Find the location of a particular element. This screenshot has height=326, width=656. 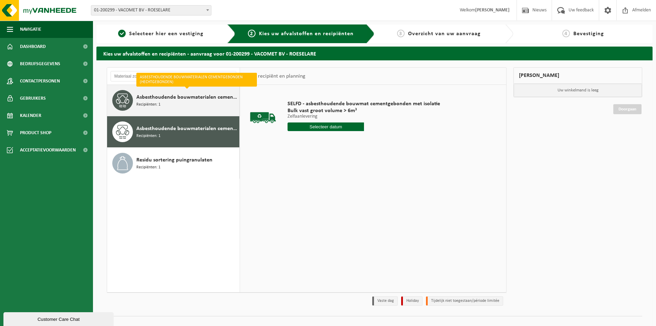

button: Asbesthoudende bouwmaterialen cementgebonden (hechtgebonden) Recipiënten: 1 is located at coordinates (173, 100).